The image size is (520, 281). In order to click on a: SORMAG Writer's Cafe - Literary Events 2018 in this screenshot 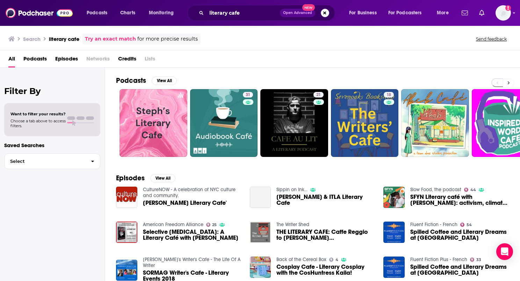, I will do `click(126, 270)`.